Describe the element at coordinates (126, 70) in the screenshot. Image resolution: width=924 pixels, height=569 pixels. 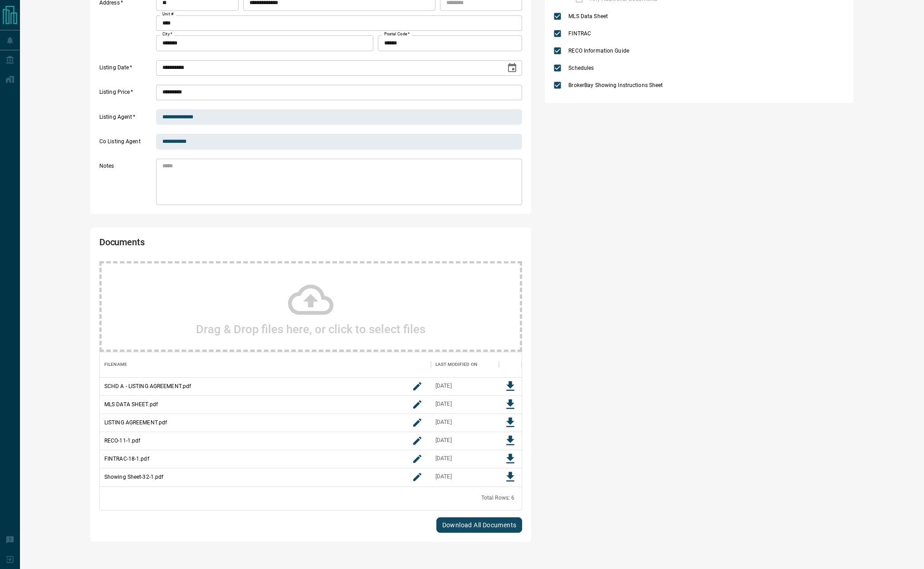
I see `label: Listing Date` at that location.